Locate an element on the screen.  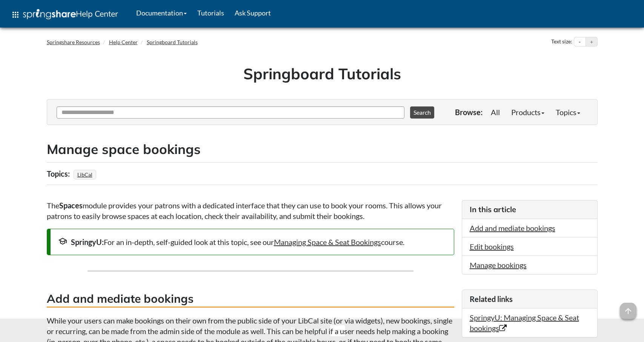
div: For an in-depth, self-guided look at this topic, see our course. is located at coordinates (252, 242).